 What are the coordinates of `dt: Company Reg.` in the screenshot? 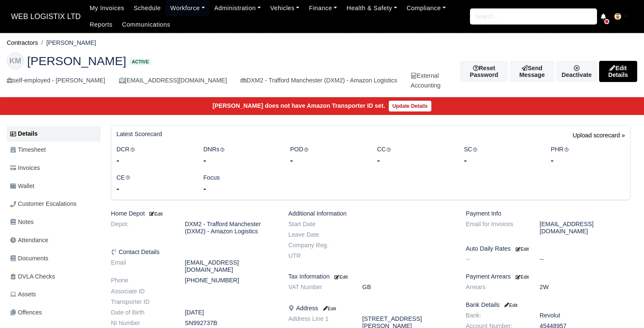 It's located at (319, 245).